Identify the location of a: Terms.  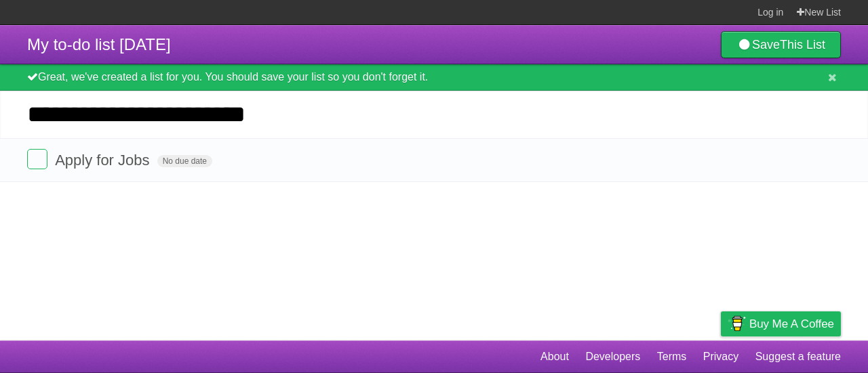
(672, 357).